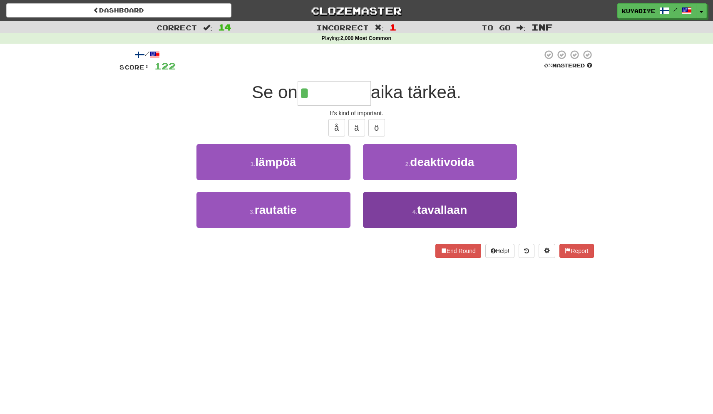  What do you see at coordinates (458, 251) in the screenshot?
I see `button: End Round` at bounding box center [458, 251].